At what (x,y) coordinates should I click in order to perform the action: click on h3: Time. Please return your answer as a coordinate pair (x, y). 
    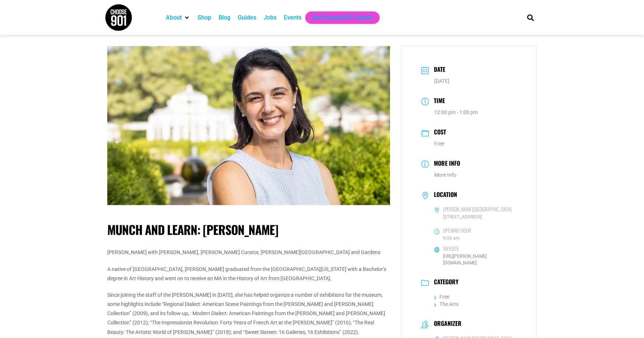
    Looking at the image, I should click on (437, 102).